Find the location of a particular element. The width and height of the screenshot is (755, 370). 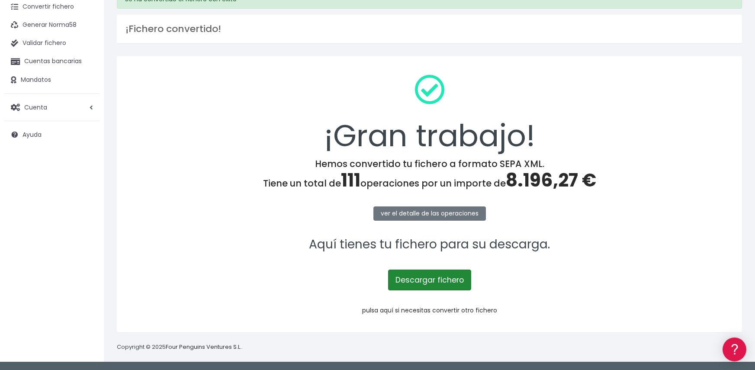

a: Cuentas bancarias is located at coordinates (52, 61).